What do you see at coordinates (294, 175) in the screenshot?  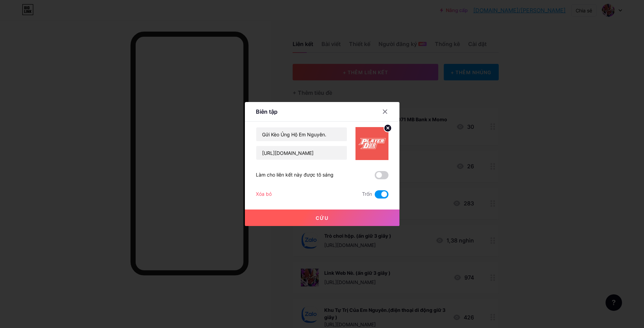 I see `font: Làm cho liên kết này được tô sáng` at bounding box center [294, 175].